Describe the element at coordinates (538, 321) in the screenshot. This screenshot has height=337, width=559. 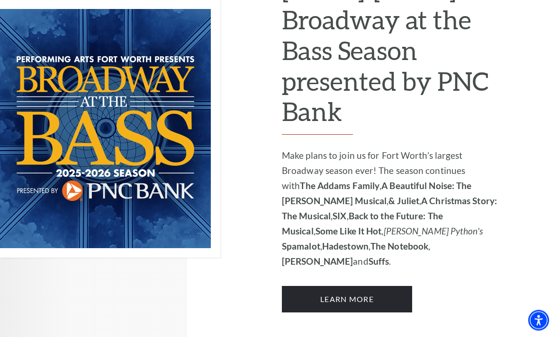
I see `div: Accessibility Menu` at that location.